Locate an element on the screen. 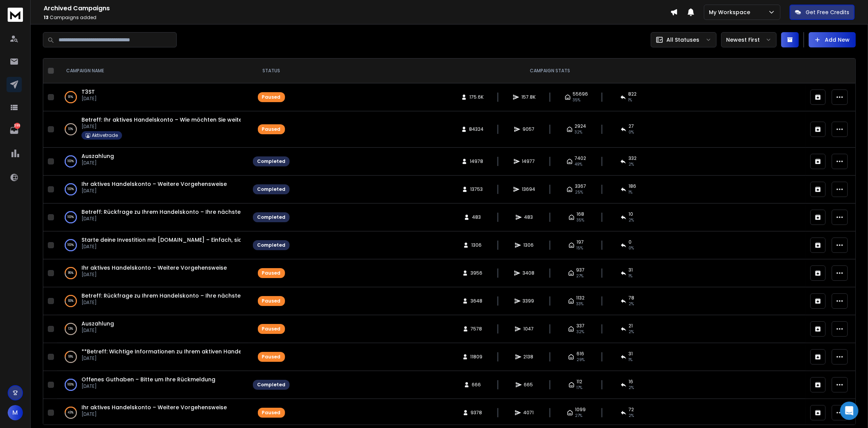 The width and height of the screenshot is (868, 428). span: 332 is located at coordinates (632, 158).